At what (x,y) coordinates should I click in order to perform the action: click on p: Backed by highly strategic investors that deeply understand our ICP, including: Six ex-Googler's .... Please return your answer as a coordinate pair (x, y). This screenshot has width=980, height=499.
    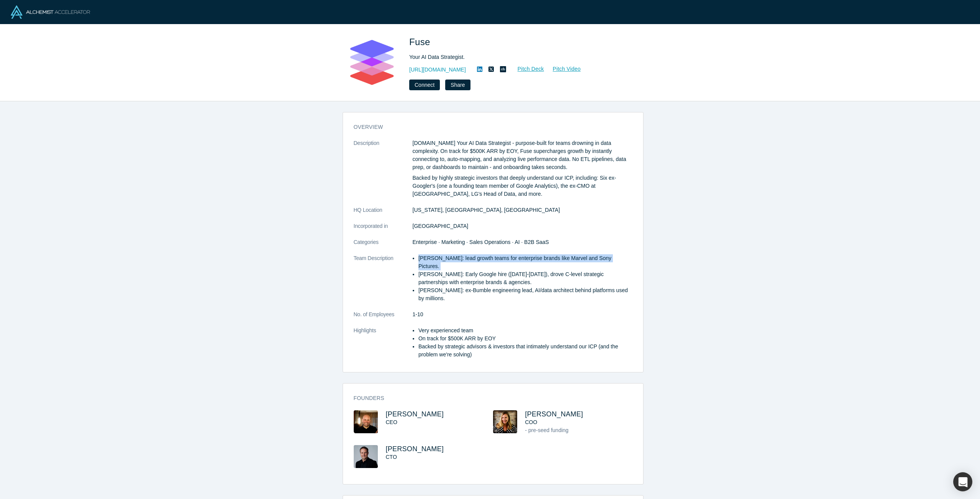
    Looking at the image, I should click on (523, 186).